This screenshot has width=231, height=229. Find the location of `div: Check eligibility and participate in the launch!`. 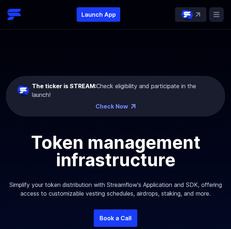

div: Check eligibility and participate in the launch! is located at coordinates (123, 90).